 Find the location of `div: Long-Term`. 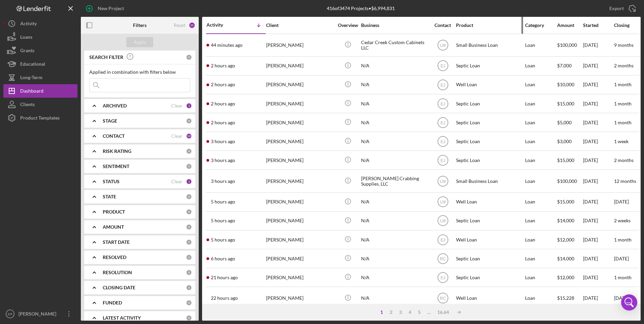

div: Long-Term is located at coordinates (32, 78).